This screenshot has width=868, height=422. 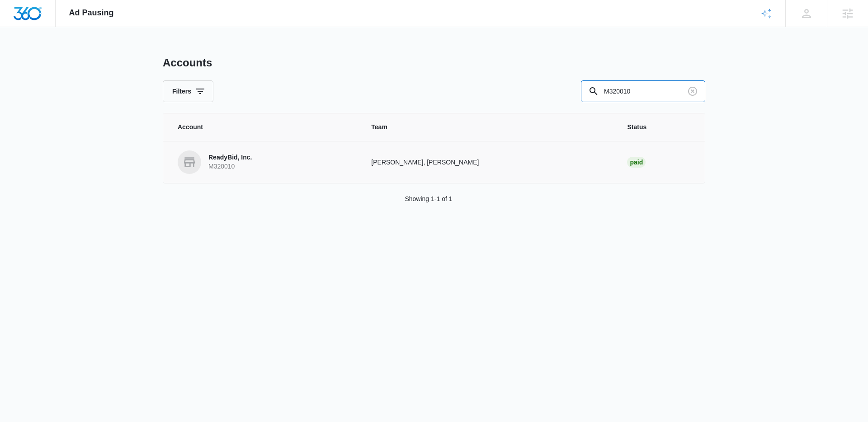 What do you see at coordinates (91, 13) in the screenshot?
I see `span: Ad Pausing` at bounding box center [91, 13].